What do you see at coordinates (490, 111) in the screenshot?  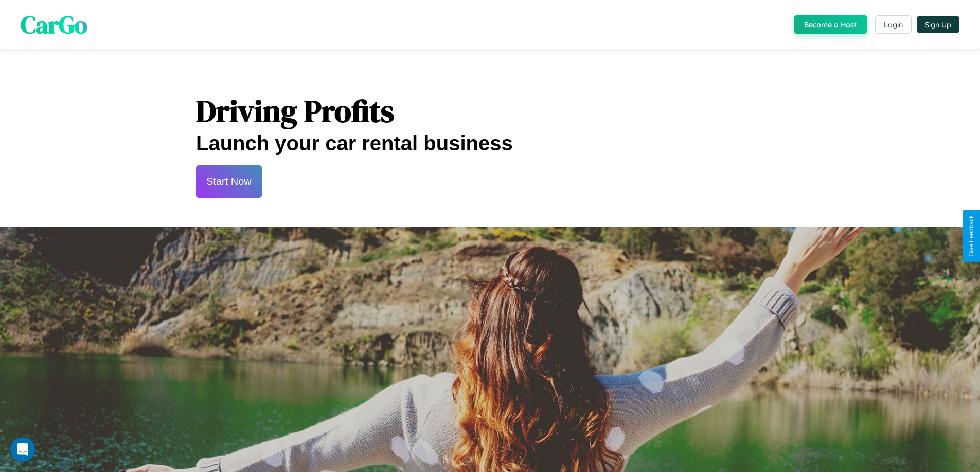 I see `h1: Driving Profits` at bounding box center [490, 111].